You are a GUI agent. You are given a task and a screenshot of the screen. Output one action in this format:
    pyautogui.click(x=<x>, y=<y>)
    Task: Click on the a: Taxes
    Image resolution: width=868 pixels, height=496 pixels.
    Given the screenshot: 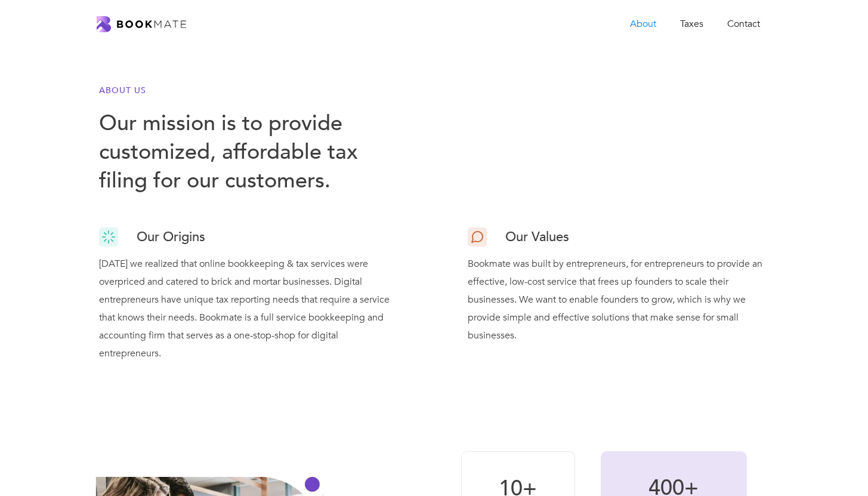 What is the action you would take?
    pyautogui.click(x=691, y=24)
    